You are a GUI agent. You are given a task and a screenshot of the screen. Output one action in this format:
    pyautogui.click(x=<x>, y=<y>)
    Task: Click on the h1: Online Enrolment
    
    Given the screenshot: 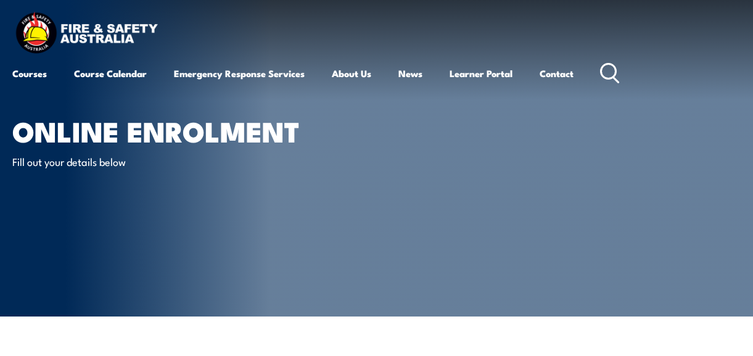 What is the action you would take?
    pyautogui.click(x=165, y=130)
    